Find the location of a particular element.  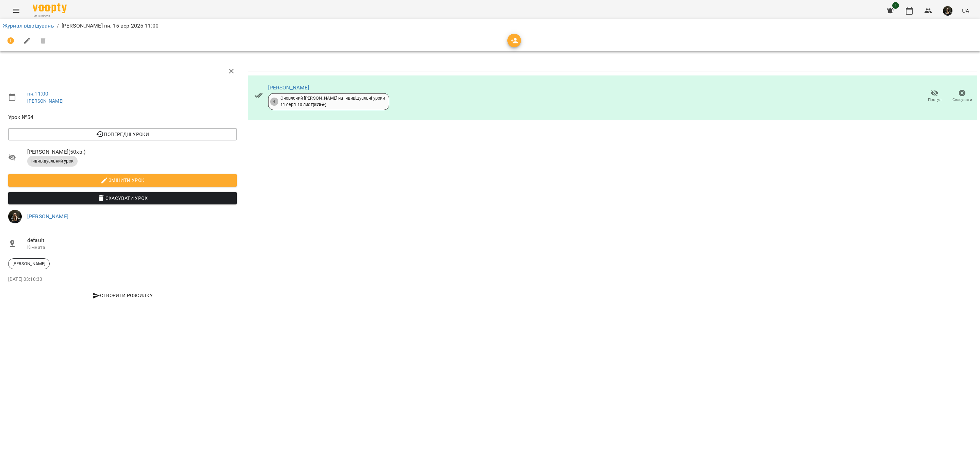

button: Скасувати is located at coordinates (962, 96).